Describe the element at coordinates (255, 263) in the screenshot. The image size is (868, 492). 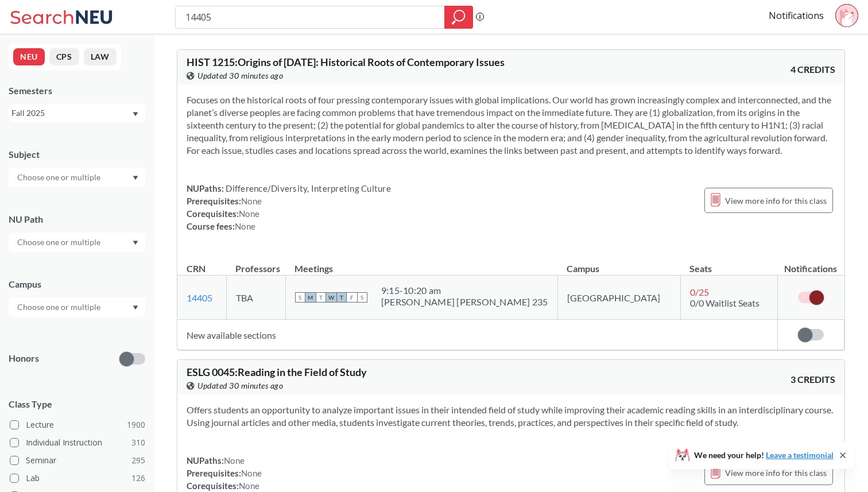
I see `th: Professors` at that location.